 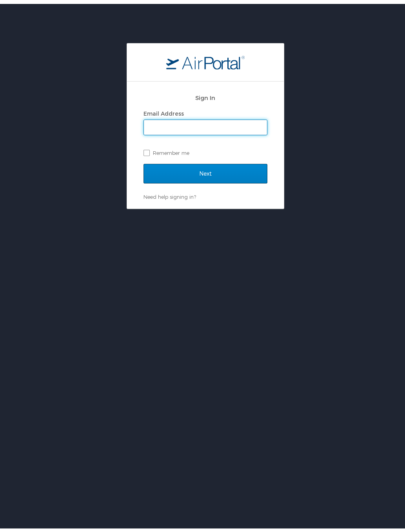 I want to click on label: Remember me, so click(x=205, y=149).